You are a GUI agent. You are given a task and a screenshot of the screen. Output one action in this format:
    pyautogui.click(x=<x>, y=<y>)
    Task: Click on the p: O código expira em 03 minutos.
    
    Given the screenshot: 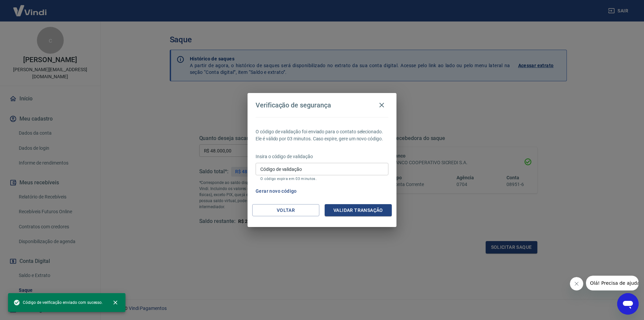 What is the action you would take?
    pyautogui.click(x=322, y=178)
    